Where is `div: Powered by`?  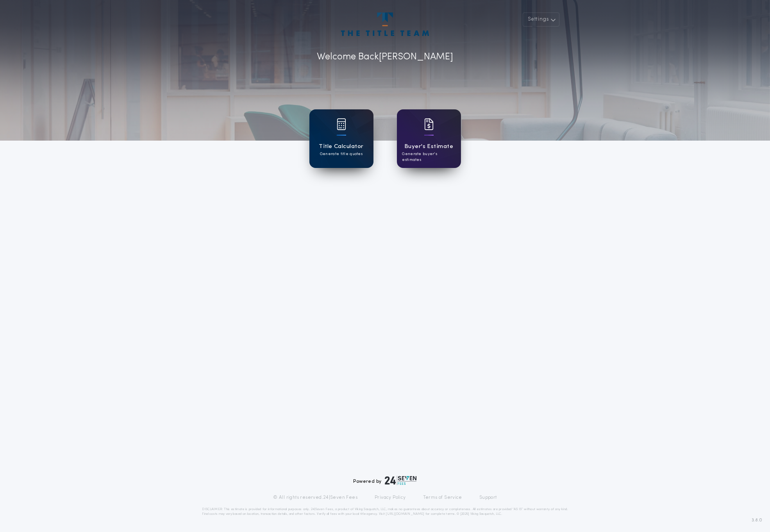 div: Powered by is located at coordinates (385, 481).